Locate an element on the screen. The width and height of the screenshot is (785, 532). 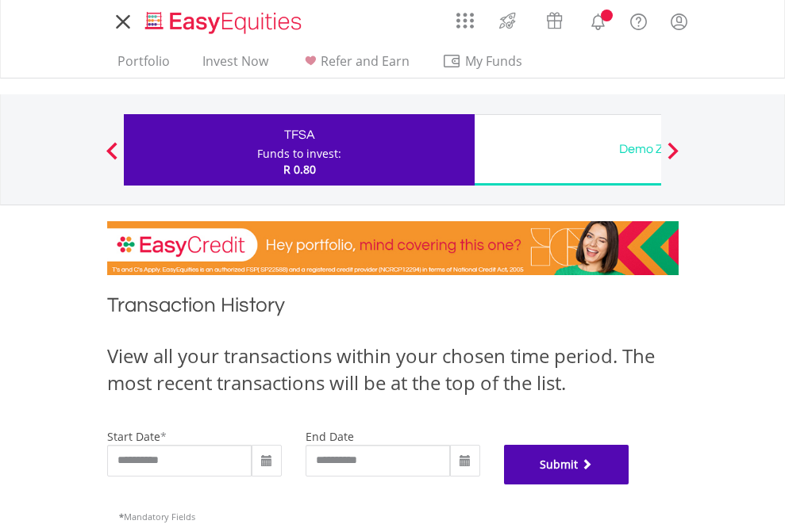
a: Vouchers is located at coordinates (553, 18).